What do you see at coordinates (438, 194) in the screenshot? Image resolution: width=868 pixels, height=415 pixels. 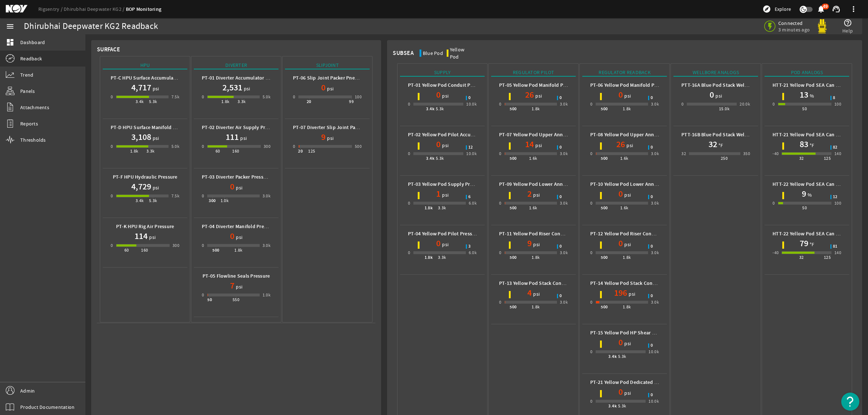 I see `h1: 1` at bounding box center [438, 194].